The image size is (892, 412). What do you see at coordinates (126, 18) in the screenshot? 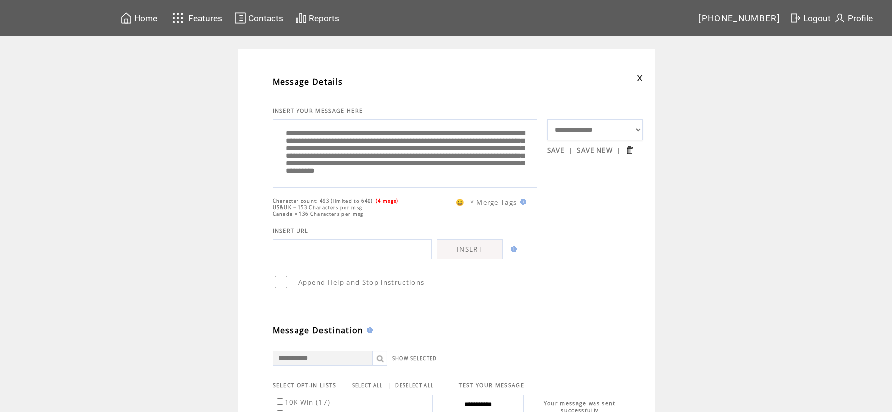
I see `img: home.svg` at bounding box center [126, 18].